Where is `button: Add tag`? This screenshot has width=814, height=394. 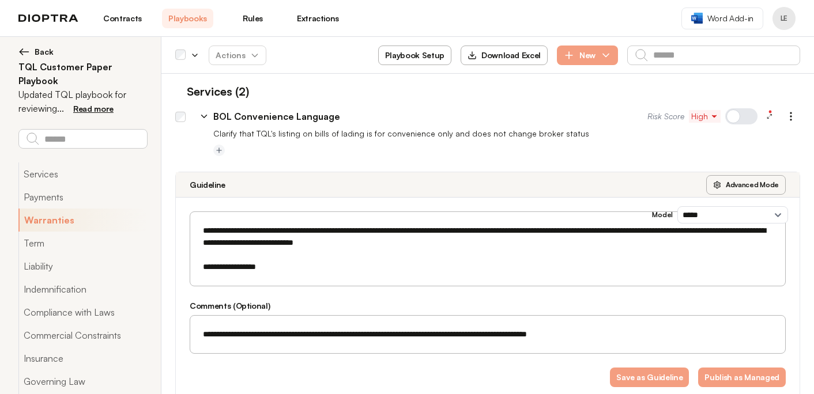 button: Add tag is located at coordinates (219, 151).